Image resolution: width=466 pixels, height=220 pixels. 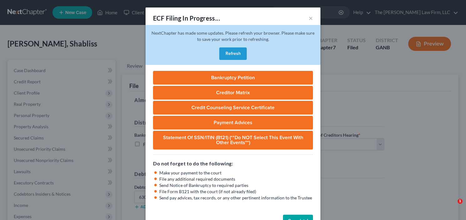 What do you see at coordinates (460, 202) in the screenshot?
I see `span: 1` at bounding box center [460, 202].